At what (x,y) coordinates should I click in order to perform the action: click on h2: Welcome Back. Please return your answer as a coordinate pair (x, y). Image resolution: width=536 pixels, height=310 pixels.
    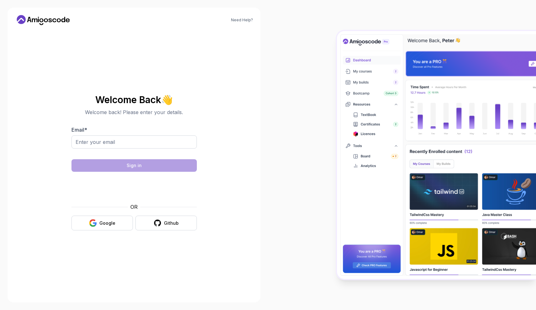
    Looking at the image, I should click on (134, 100).